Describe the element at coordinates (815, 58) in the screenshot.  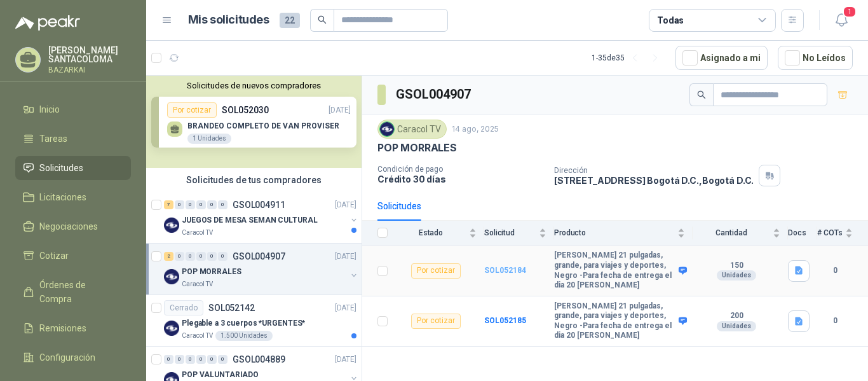
I see `button: No Leídos` at that location.